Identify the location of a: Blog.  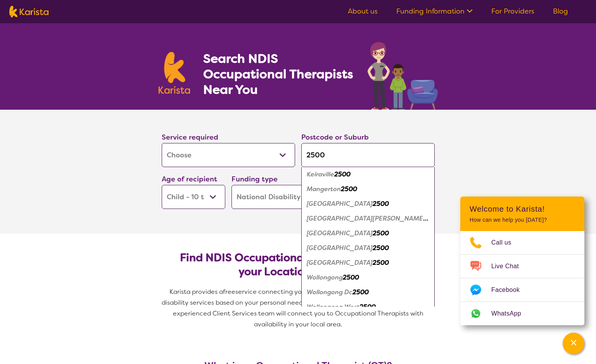
(560, 11).